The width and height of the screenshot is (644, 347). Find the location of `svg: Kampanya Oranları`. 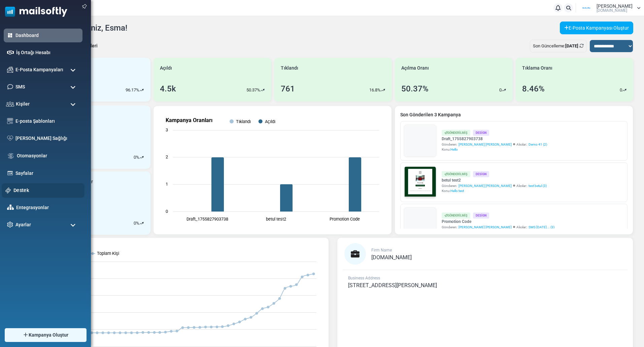

svg: Kampanya Oranları is located at coordinates (272, 170).